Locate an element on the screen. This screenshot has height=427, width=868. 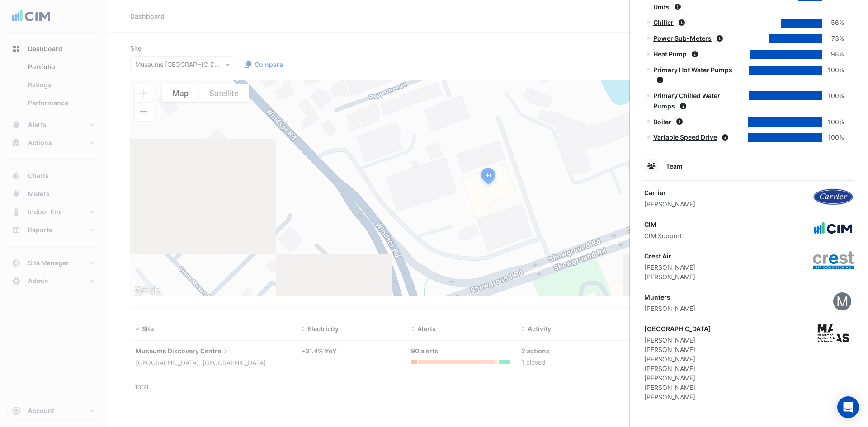
a: Power Sub-Meters is located at coordinates (682, 38).